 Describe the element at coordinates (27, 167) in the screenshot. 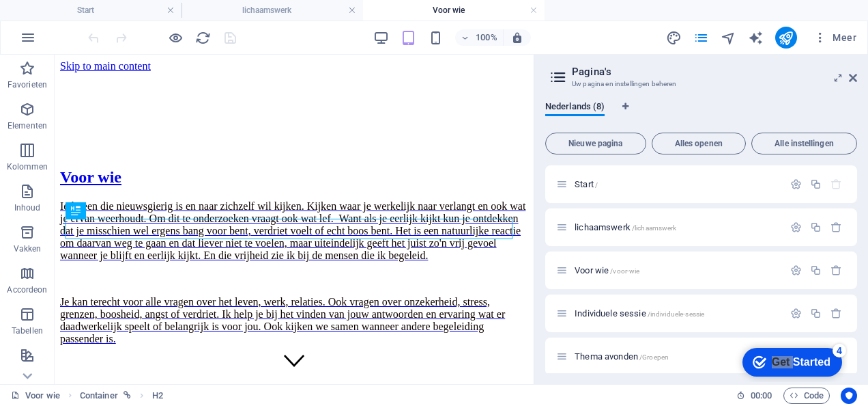

I see `p: Kolommen` at that location.